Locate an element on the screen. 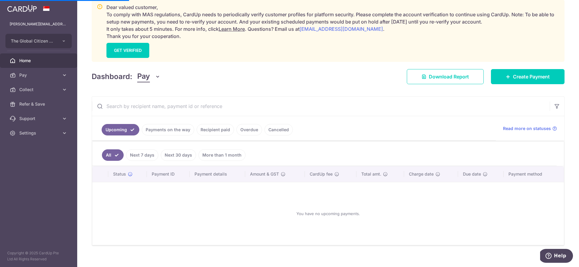 The height and width of the screenshot is (267, 579). input: Search by recipient name, payment id or reference is located at coordinates (321, 106).